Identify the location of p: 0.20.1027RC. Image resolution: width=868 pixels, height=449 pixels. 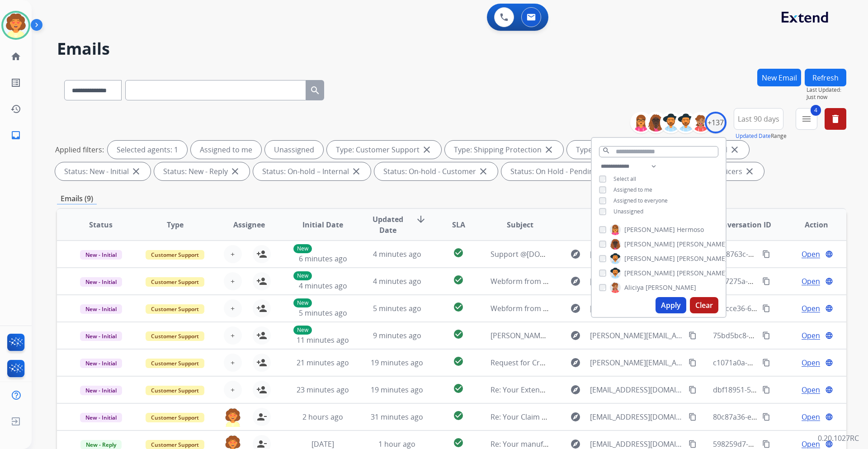
(839, 438).